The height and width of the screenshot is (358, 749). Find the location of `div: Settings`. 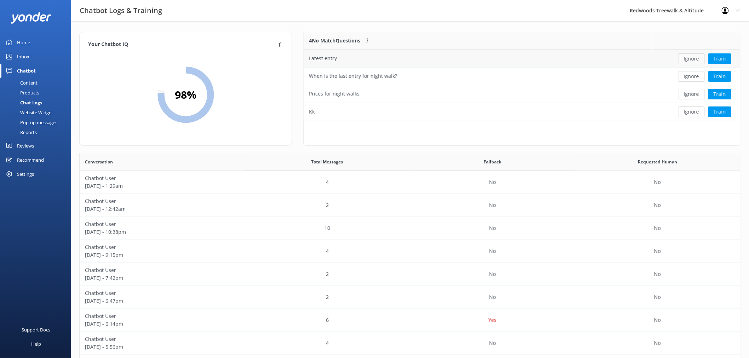

div: Settings is located at coordinates (25, 174).